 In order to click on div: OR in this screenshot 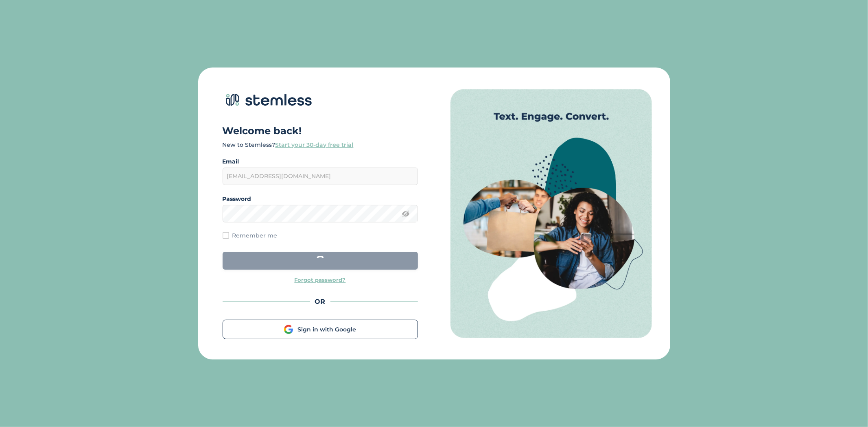, I will do `click(321, 302)`.